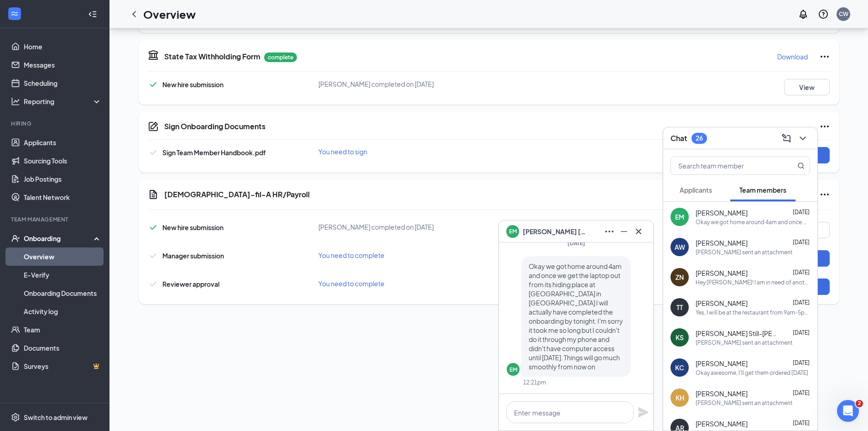  Describe the element at coordinates (62, 311) in the screenshot. I see `a: Activity log` at that location.